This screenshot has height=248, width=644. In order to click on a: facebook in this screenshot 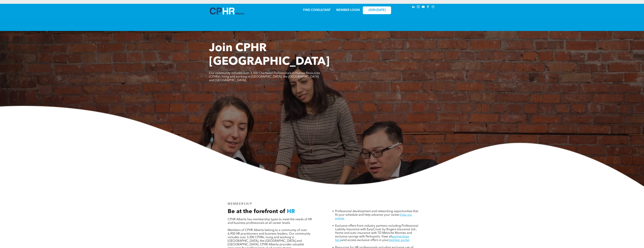, I will do `click(428, 7)`.